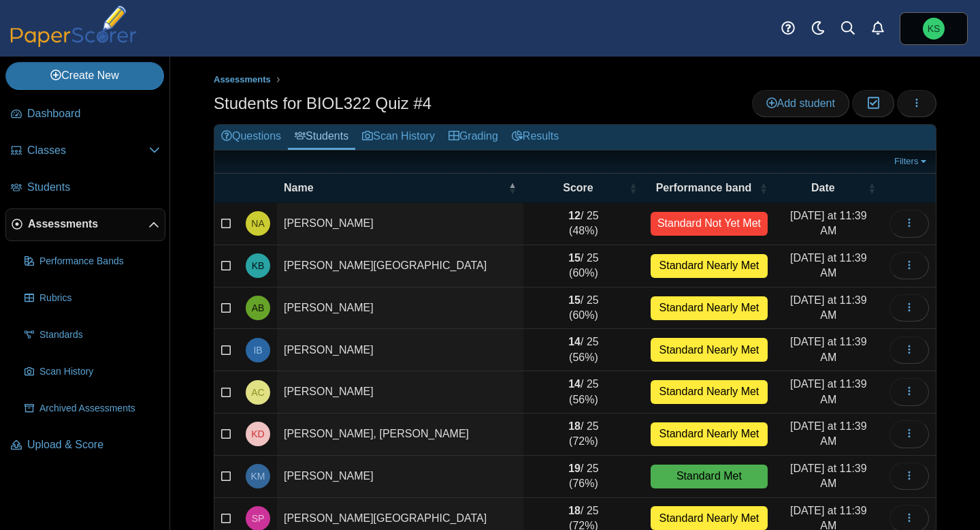 This screenshot has height=530, width=980. What do you see at coordinates (258, 476) in the screenshot?
I see `span: Kayla Morgan` at bounding box center [258, 476].